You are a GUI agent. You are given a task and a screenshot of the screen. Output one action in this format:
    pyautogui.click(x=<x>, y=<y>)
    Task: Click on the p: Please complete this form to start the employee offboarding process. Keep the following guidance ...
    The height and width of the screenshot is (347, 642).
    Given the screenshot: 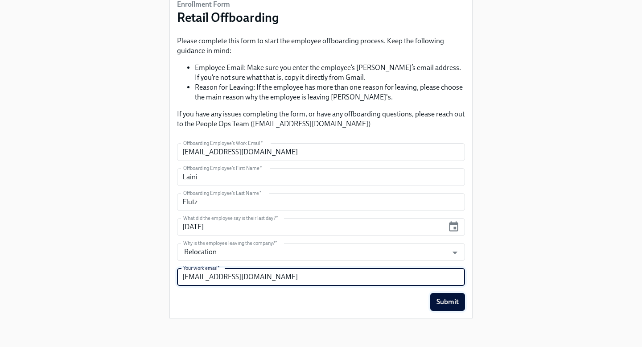 What is the action you would take?
    pyautogui.click(x=321, y=46)
    